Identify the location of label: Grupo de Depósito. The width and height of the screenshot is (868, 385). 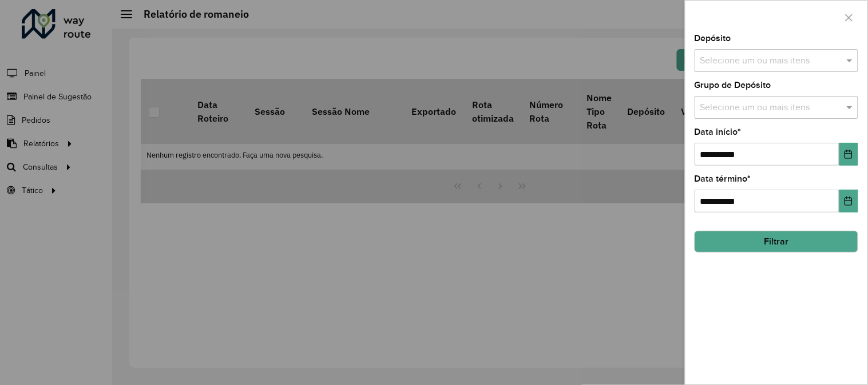
(732, 85).